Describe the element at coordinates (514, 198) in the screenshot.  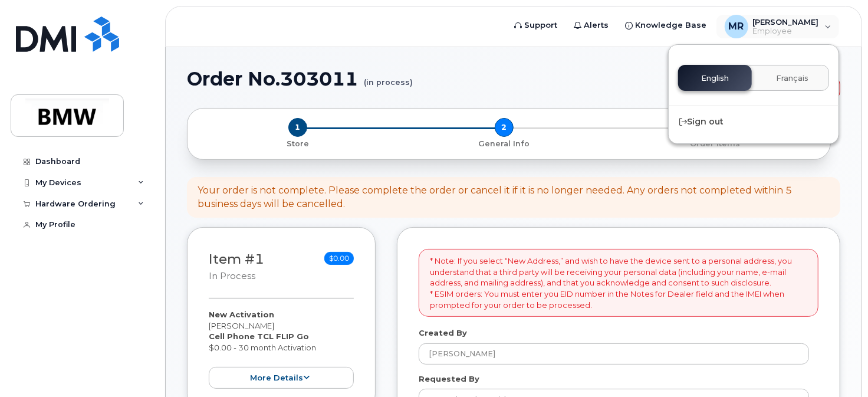
I see `div: Your order is not complete. Please complete the order or cancel it if it is no longer needed. Any...` at that location.